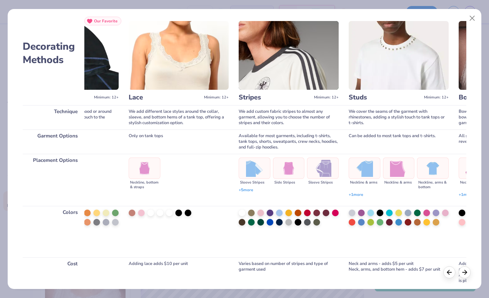 The width and height of the screenshot is (489, 298). What do you see at coordinates (179, 272) in the screenshot?
I see `div: Adding lace adds $10 per unit` at bounding box center [179, 272].